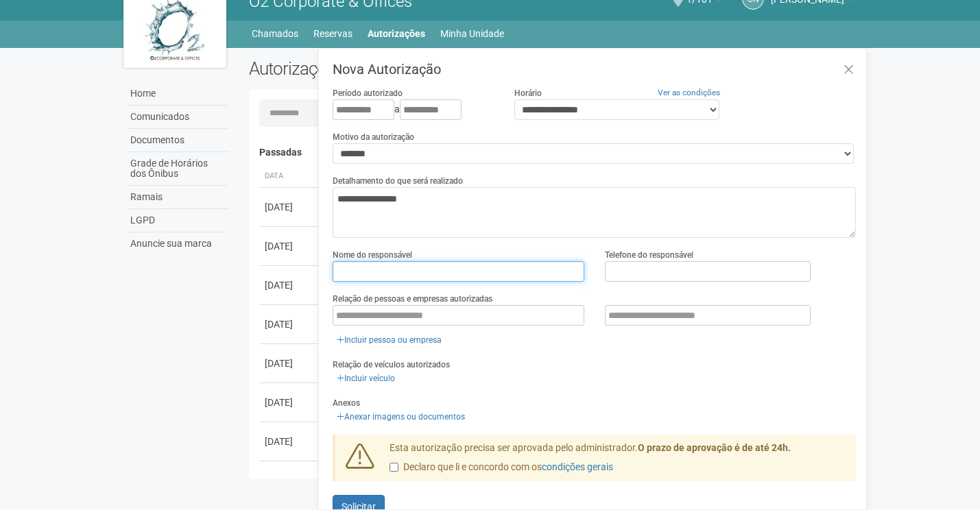  Describe the element at coordinates (367, 93) in the screenshot. I see `label: Período autorizado` at that location.